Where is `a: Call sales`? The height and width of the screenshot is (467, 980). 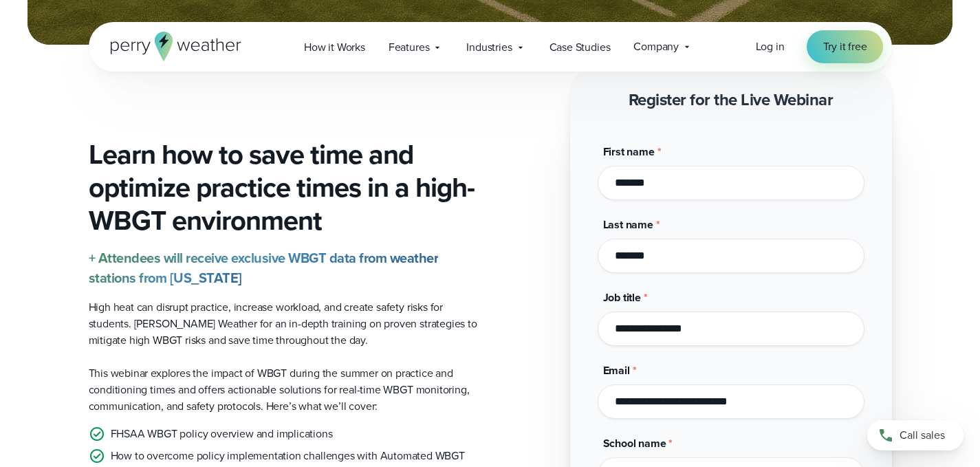 a: Call sales is located at coordinates (916, 435).